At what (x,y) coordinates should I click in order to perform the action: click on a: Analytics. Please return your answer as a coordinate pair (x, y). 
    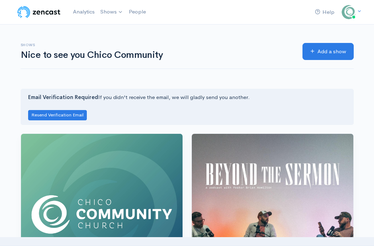
    Looking at the image, I should click on (84, 12).